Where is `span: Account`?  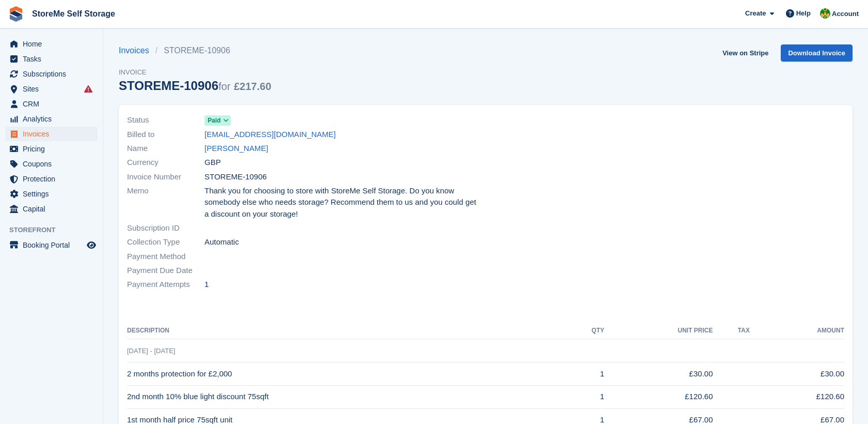
span: Account is located at coordinates (845, 14).